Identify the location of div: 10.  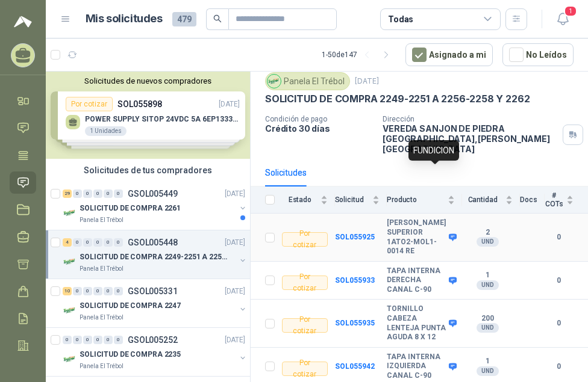
(67, 292).